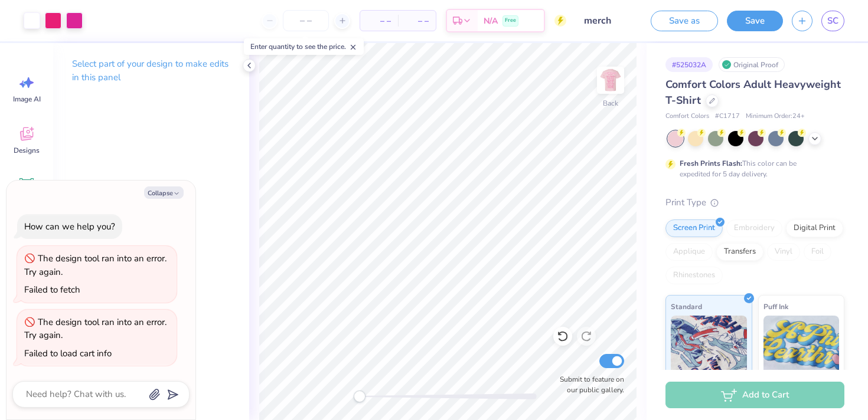 The image size is (868, 420). Describe the element at coordinates (68, 353) in the screenshot. I see `div: Failed to load cart info` at that location.